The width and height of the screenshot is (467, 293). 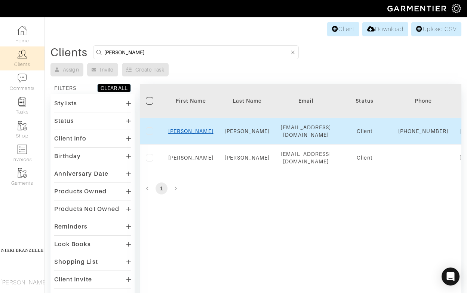 What do you see at coordinates (73, 244) in the screenshot?
I see `div: Look Books` at bounding box center [73, 244].